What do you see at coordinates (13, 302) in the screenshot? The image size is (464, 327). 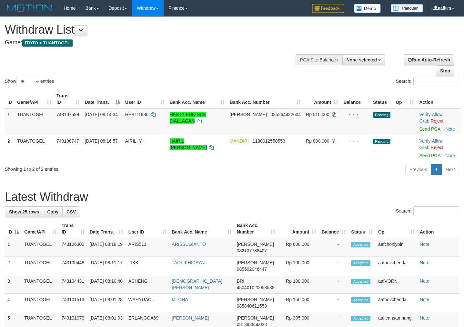 I see `td: 4` at bounding box center [13, 302].